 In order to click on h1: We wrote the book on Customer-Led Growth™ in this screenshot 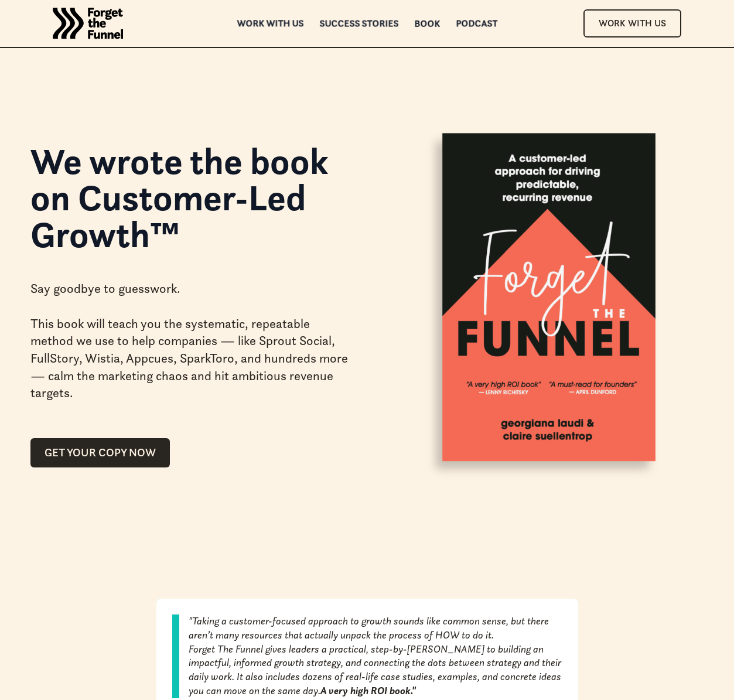, I will do `click(192, 197)`.